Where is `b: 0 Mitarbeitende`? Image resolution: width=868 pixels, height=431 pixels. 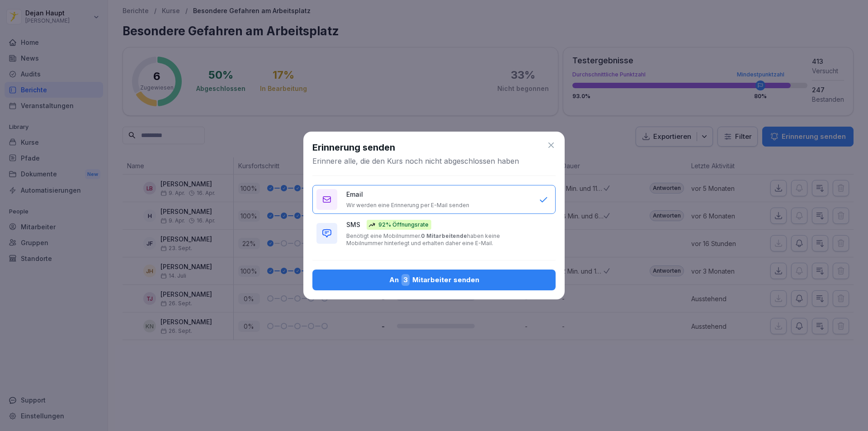
b: 0 Mitarbeitende is located at coordinates (444, 235).